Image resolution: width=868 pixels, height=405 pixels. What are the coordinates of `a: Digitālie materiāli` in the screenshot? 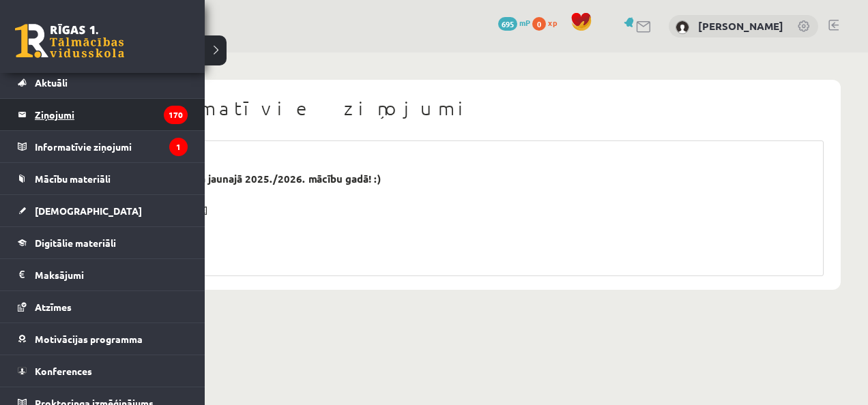 It's located at (102, 243).